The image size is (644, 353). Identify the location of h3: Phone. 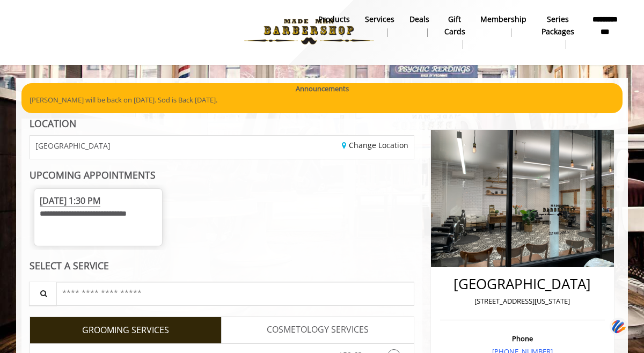
(522, 339).